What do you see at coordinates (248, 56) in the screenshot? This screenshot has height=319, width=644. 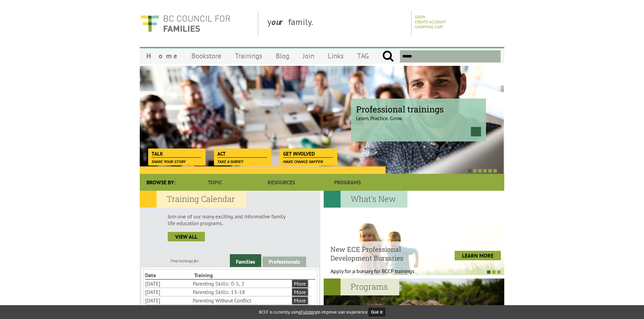 I see `a: Trainings` at bounding box center [248, 56].